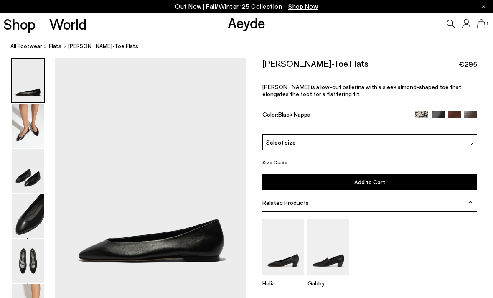  Describe the element at coordinates (246, 6) in the screenshot. I see `p: Out Now | Fall/Winter ‘25 Collection` at that location.